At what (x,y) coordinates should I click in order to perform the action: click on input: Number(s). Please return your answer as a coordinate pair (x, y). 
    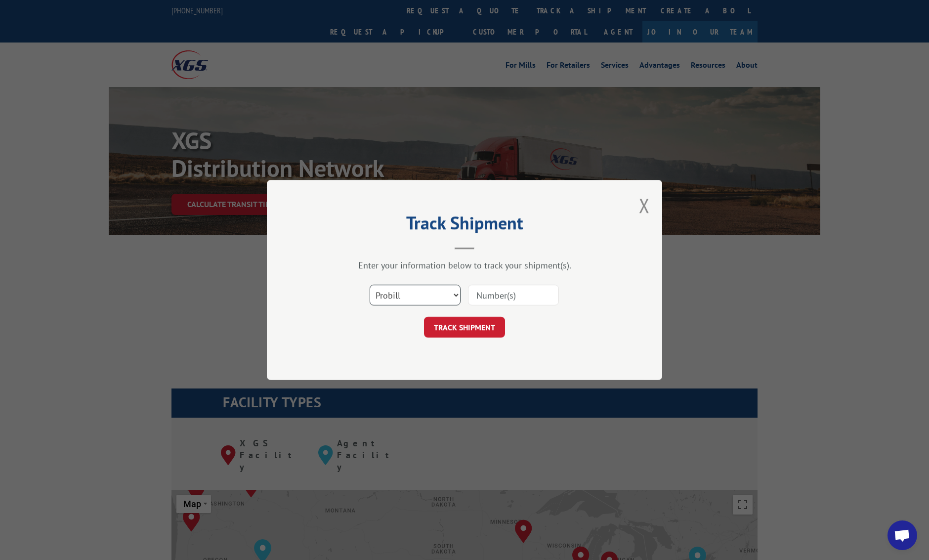
    Looking at the image, I should click on (514, 295).